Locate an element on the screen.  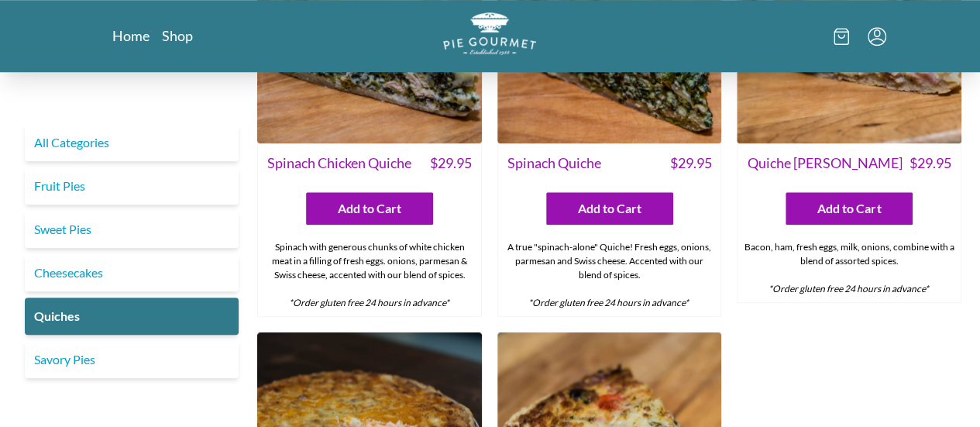
a: All Categories is located at coordinates (132, 142).